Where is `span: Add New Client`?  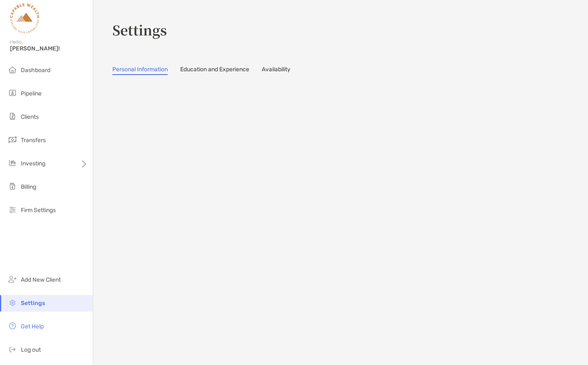 span: Add New Client is located at coordinates (41, 279).